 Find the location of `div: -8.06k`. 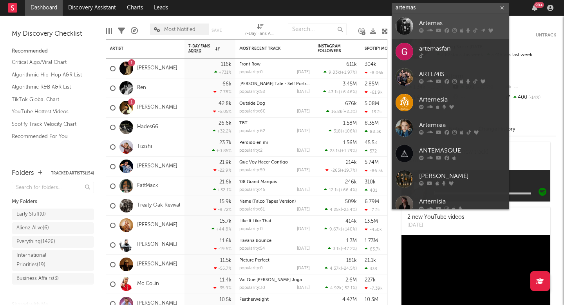

div: -8.06k is located at coordinates (374, 73).